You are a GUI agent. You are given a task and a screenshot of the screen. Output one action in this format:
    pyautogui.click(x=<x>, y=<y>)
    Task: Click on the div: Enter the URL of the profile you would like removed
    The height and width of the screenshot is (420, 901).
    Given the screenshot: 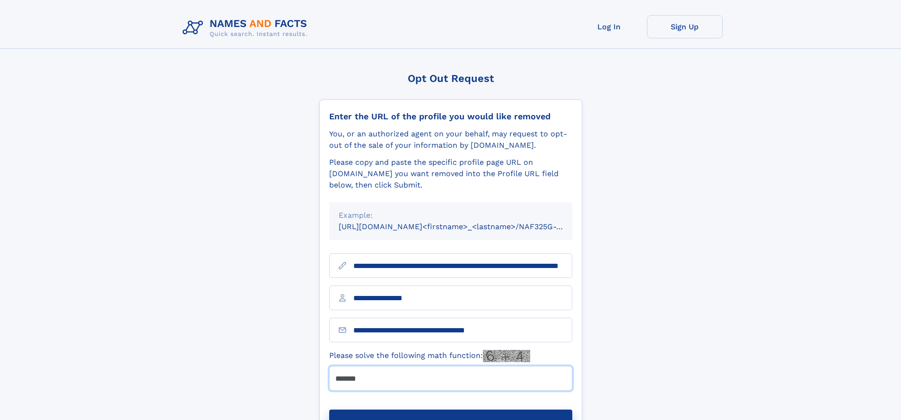 What is the action you would take?
    pyautogui.click(x=451, y=116)
    